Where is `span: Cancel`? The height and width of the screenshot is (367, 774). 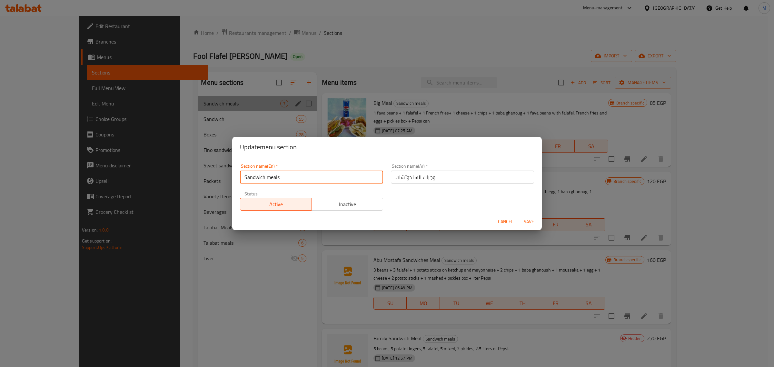
span: Cancel is located at coordinates (506, 222).